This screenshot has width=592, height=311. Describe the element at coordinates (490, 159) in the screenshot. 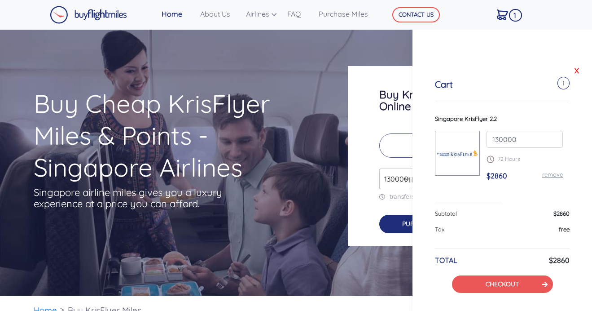

I see `img: schedule.png` at that location.